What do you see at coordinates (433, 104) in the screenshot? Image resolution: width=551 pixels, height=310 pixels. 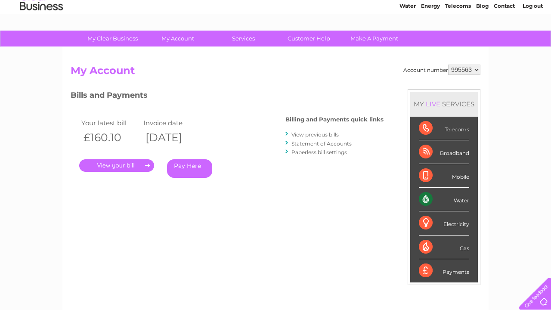 I see `div: LIVE` at bounding box center [433, 104].